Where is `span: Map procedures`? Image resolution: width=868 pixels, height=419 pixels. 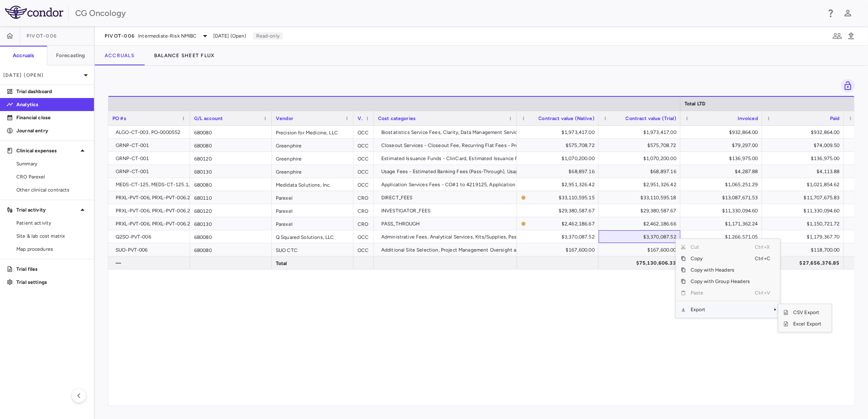
span: Map procedures is located at coordinates (52, 249).